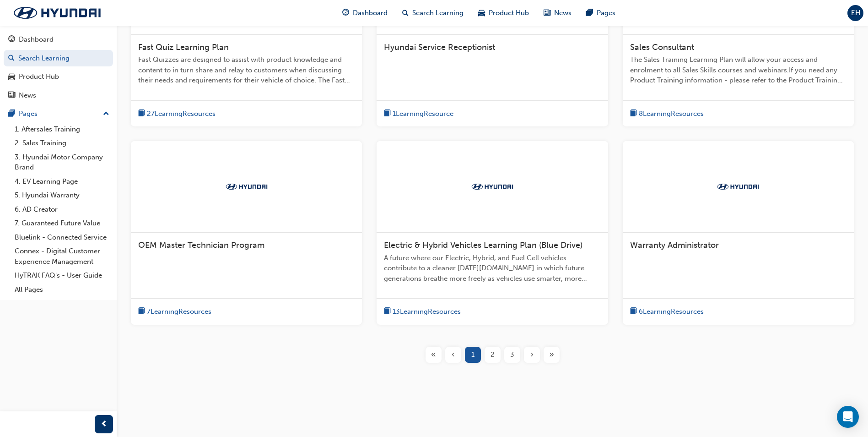  Describe the element at coordinates (179, 311) in the screenshot. I see `span: 7 Learning Resources` at that location.